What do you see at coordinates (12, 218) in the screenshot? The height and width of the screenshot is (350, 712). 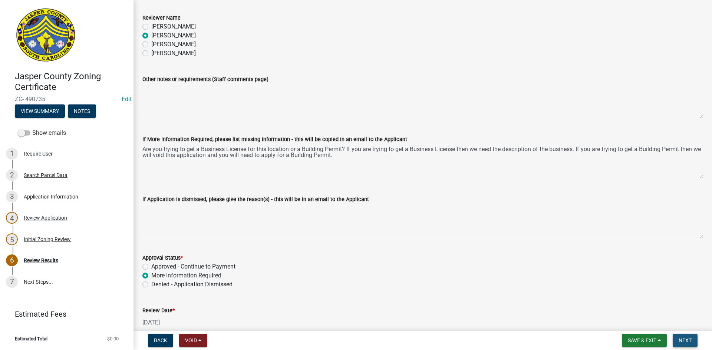 I see `div: 4` at bounding box center [12, 218].